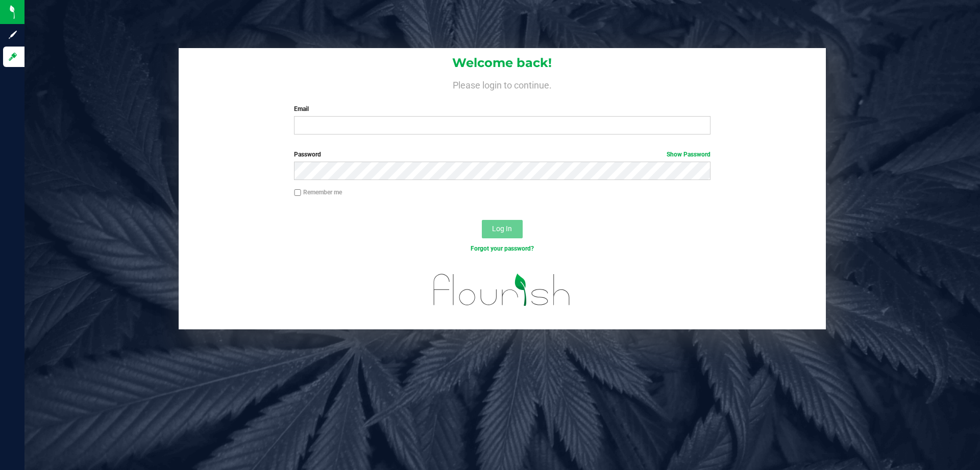 This screenshot has width=980, height=470. I want to click on label: Email, so click(501, 109).